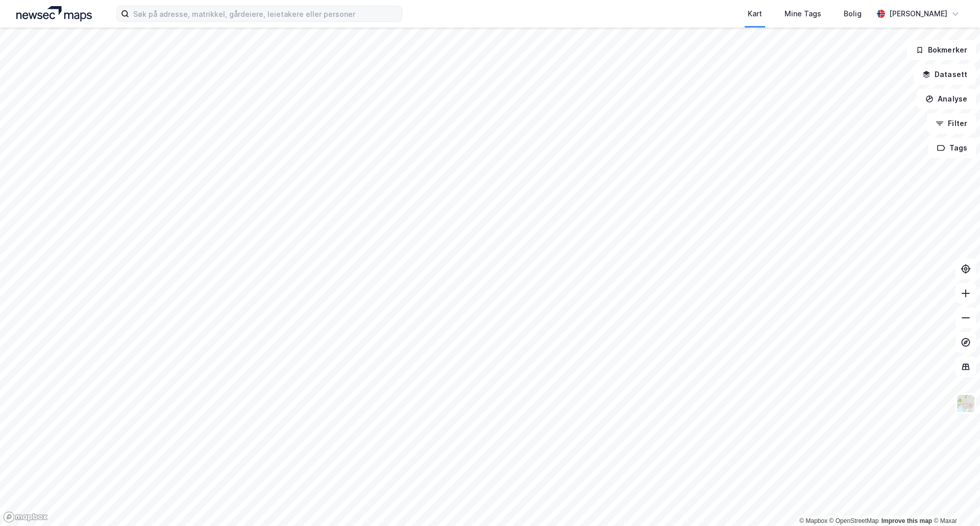 The image size is (980, 526). What do you see at coordinates (945, 75) in the screenshot?
I see `button: Datasett` at bounding box center [945, 75].